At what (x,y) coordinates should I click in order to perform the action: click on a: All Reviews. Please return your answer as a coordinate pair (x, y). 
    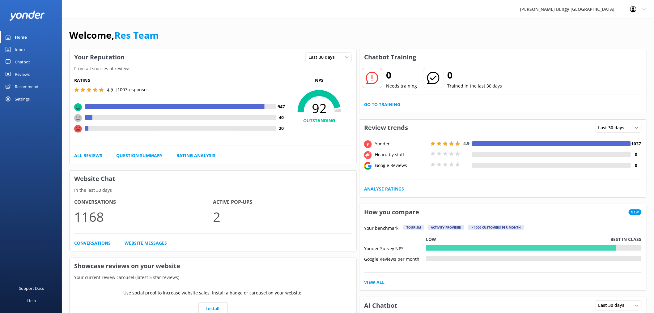
    Looking at the image, I should click on (88, 156).